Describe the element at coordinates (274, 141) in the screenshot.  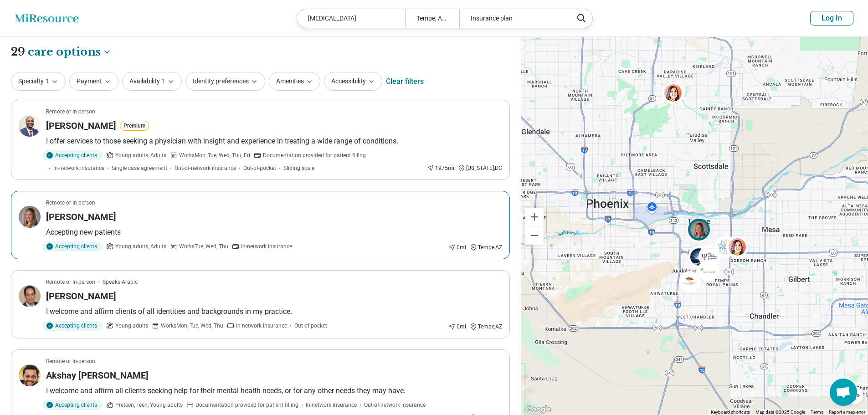
I see `p: I offer services to those seeking a physician with insight and experience in treating a wide rang...` at that location.